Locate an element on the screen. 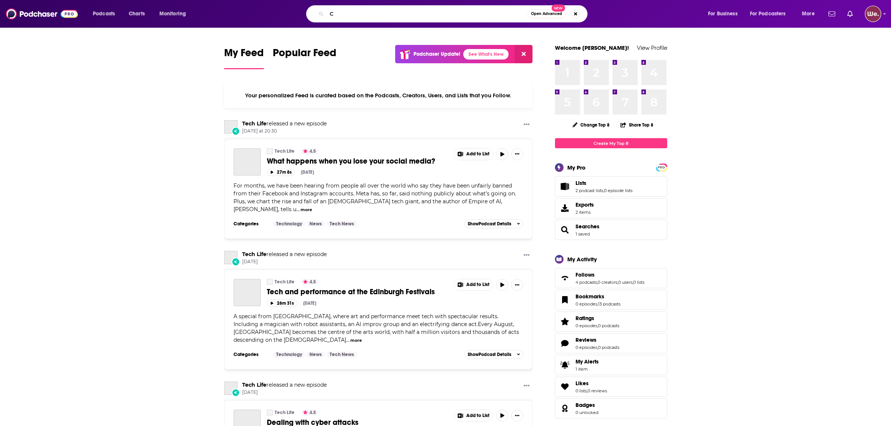 The height and width of the screenshot is (426, 891). div: My Activity is located at coordinates (582, 259).